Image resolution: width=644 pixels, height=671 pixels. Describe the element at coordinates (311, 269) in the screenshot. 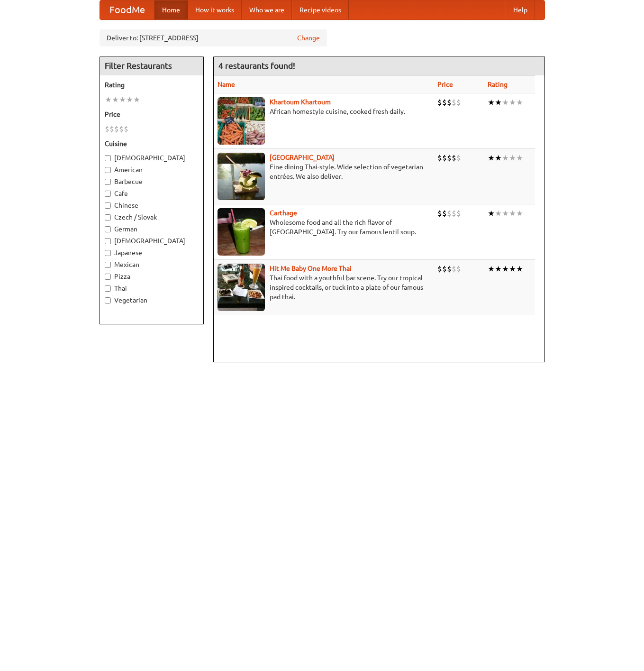

I see `a: Hit Me Baby One More Thai` at that location.